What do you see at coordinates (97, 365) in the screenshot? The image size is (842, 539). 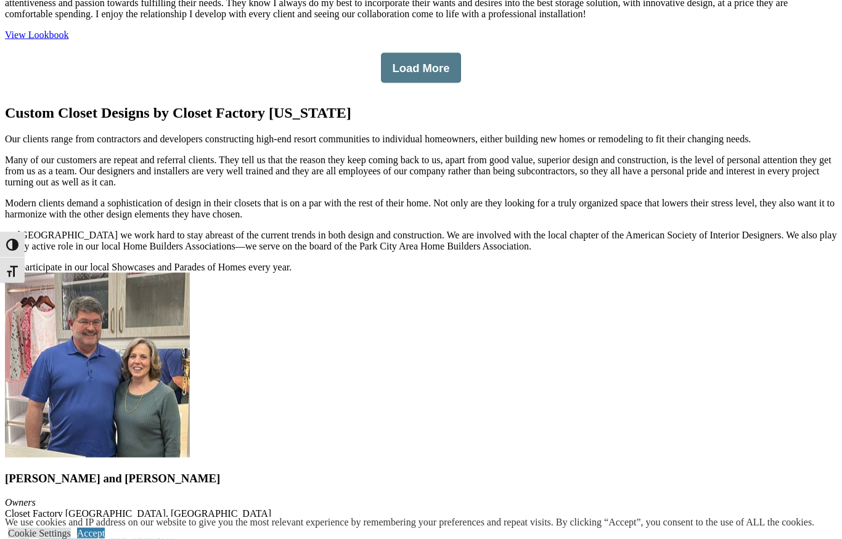 I see `img: Closet Factory Utah Owners` at bounding box center [97, 365].